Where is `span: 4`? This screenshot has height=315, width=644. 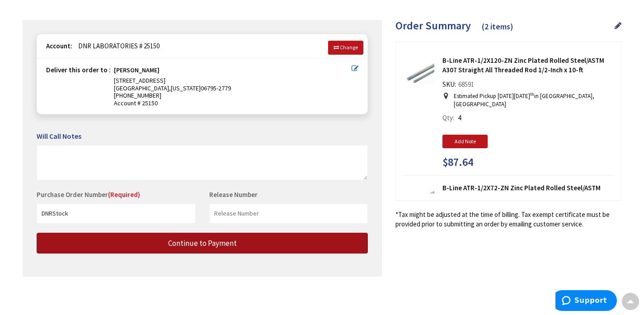
span: 4 is located at coordinates (459, 118).